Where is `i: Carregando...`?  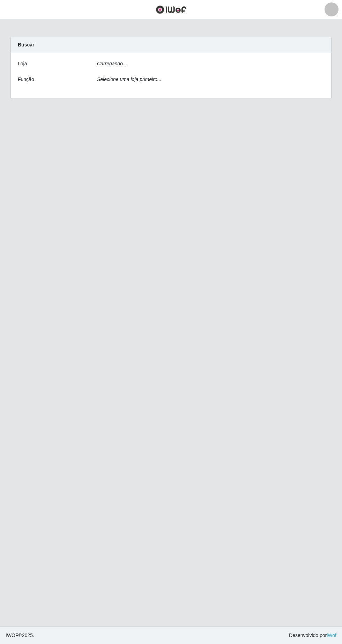 i: Carregando... is located at coordinates (112, 64).